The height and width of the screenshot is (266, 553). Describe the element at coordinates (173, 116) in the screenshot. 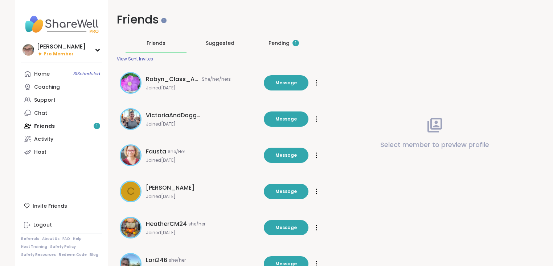

I see `span: VictoriaAndDoggie` at that location.